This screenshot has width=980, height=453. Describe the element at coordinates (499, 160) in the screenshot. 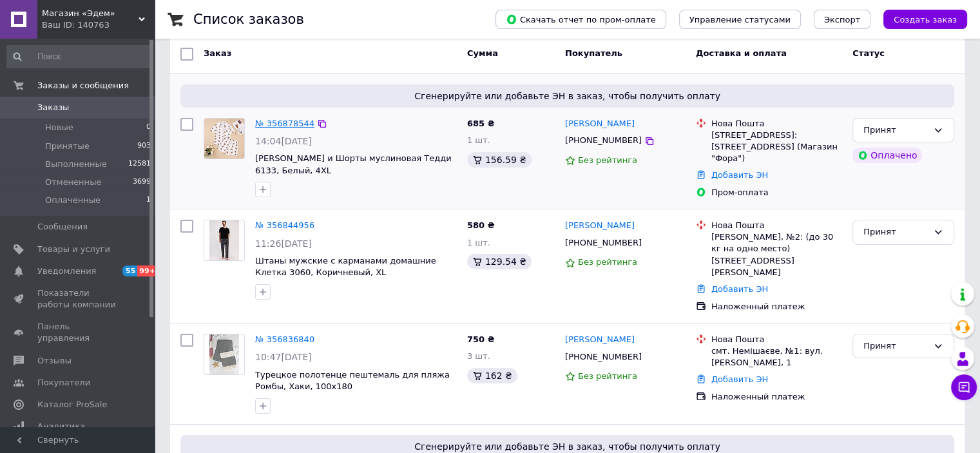

I see `div: 156.59 ₴` at that location.